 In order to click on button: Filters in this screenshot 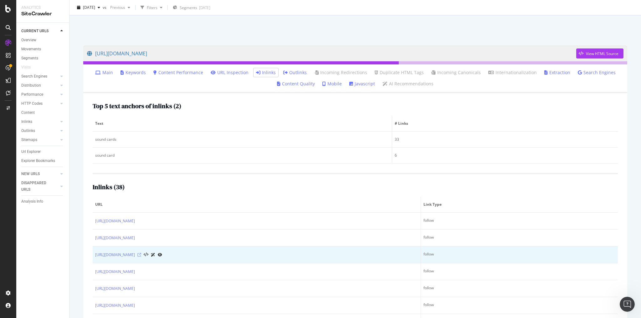, I will do `click(151, 8)`.